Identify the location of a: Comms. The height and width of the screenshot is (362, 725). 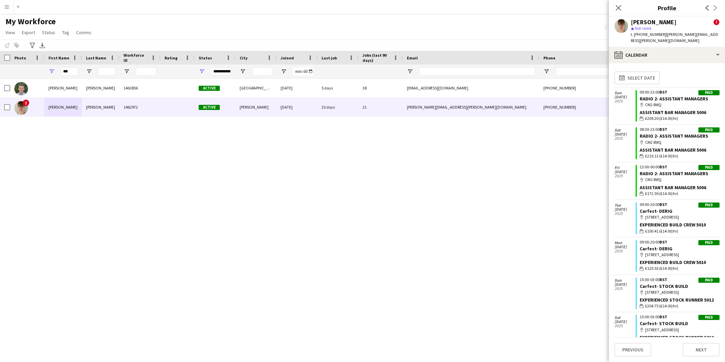
(84, 32).